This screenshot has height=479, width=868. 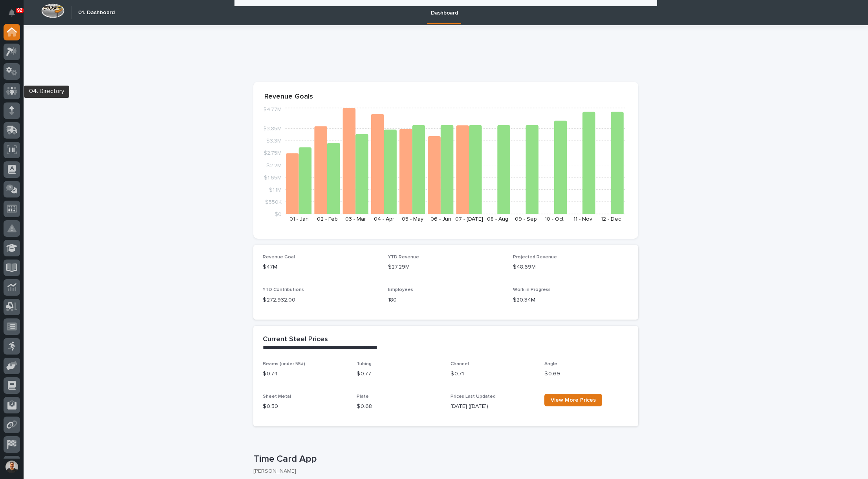 What do you see at coordinates (497, 219) in the screenshot?
I see `text: 08 - Aug` at bounding box center [497, 219].